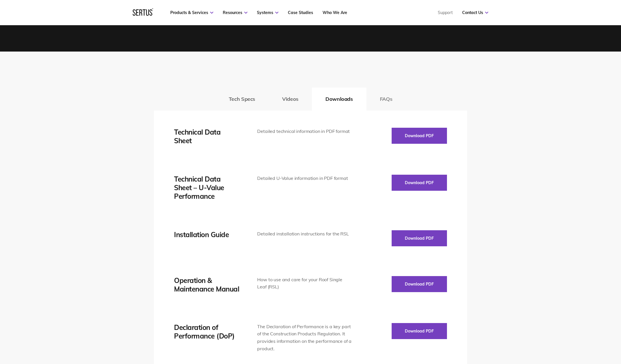 This screenshot has width=621, height=364. I want to click on button: Videos, so click(290, 99).